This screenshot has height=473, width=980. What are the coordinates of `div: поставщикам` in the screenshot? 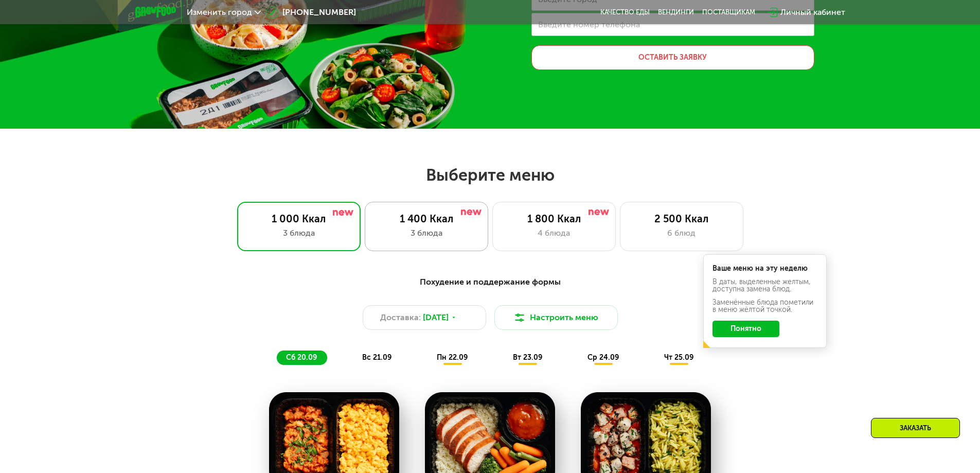 It's located at (729, 12).